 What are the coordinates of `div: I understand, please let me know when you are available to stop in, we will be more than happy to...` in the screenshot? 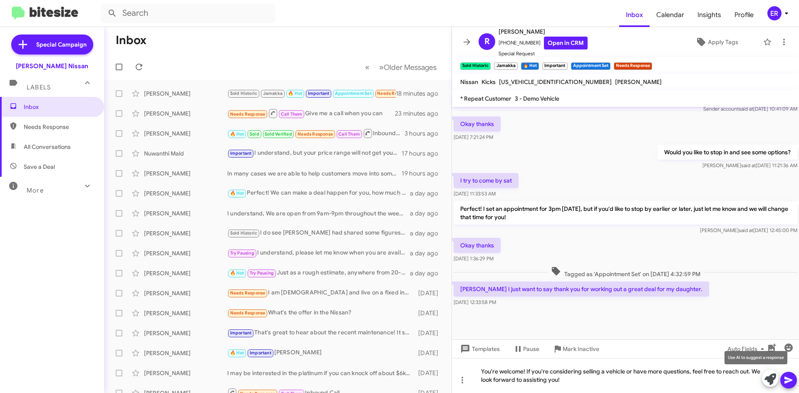 It's located at (318, 253).